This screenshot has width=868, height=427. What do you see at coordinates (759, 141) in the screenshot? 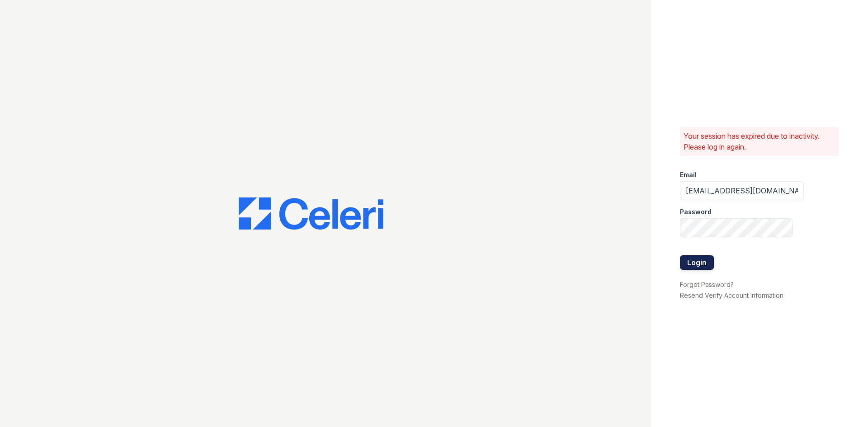
I see `p: Your session has expired due to inactivity. Please log in again.` at bounding box center [759, 141].